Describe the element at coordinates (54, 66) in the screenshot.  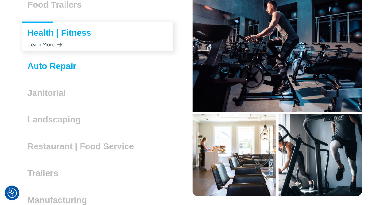
I see `h3: Auto Repair` at that location.